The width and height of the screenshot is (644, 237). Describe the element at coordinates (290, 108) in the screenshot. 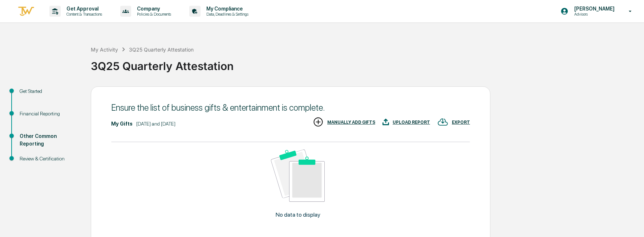

I see `div: Ensure the list of business gifts & entertainment is complete.` at that location.